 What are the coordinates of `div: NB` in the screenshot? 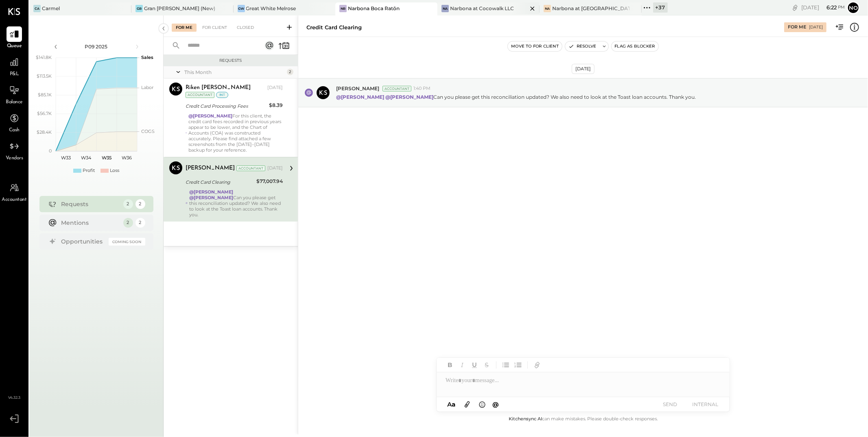 It's located at (343, 8).